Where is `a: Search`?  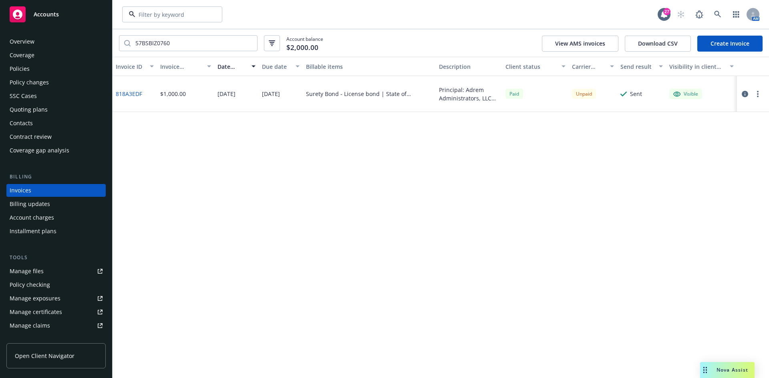
a: Search is located at coordinates (717, 14).